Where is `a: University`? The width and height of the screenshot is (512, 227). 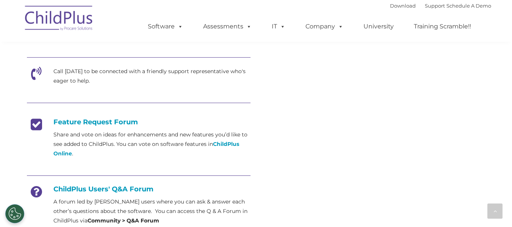 a: University is located at coordinates (379, 27).